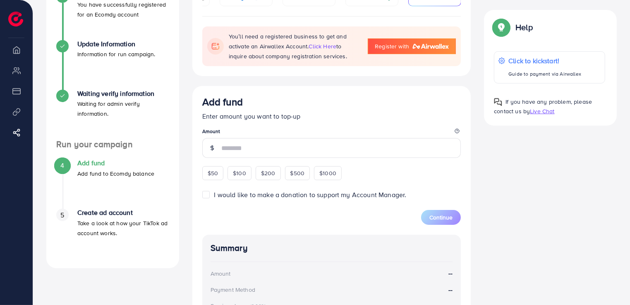 This screenshot has height=305, width=630. What do you see at coordinates (332, 248) in the screenshot?
I see `h4: Summary` at bounding box center [332, 248].